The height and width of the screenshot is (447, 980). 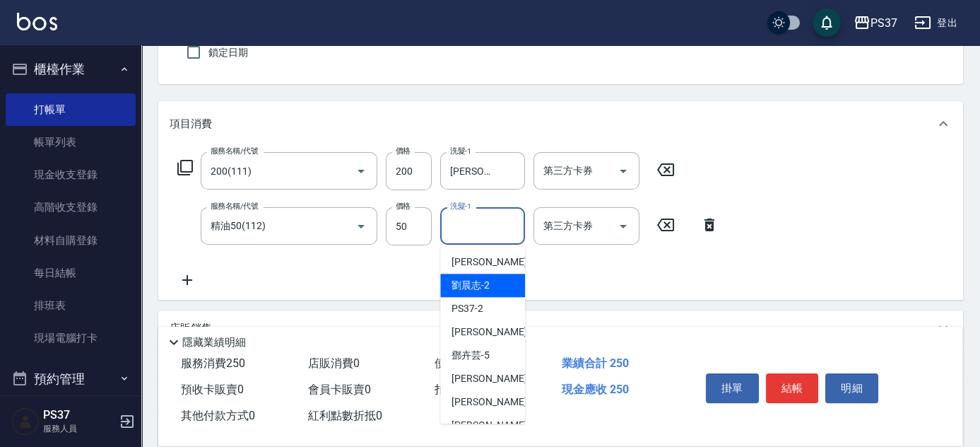 What do you see at coordinates (345, 415) in the screenshot?
I see `span: 紅利點數折抵 0` at bounding box center [345, 415].